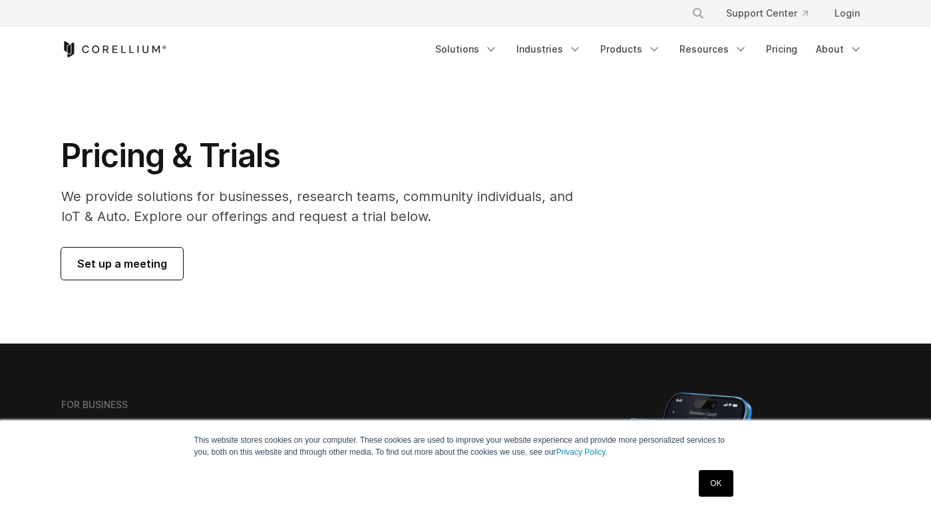  I want to click on a: Corellium Home, so click(114, 49).